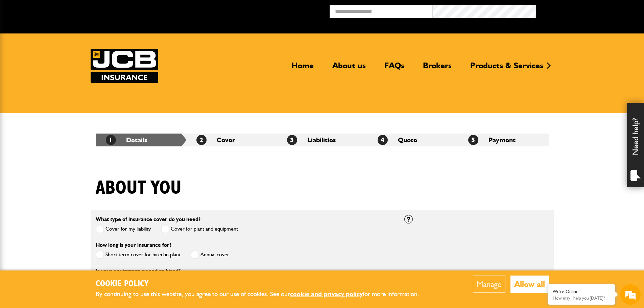  What do you see at coordinates (210, 254) in the screenshot?
I see `label: Annual cover` at bounding box center [210, 254].